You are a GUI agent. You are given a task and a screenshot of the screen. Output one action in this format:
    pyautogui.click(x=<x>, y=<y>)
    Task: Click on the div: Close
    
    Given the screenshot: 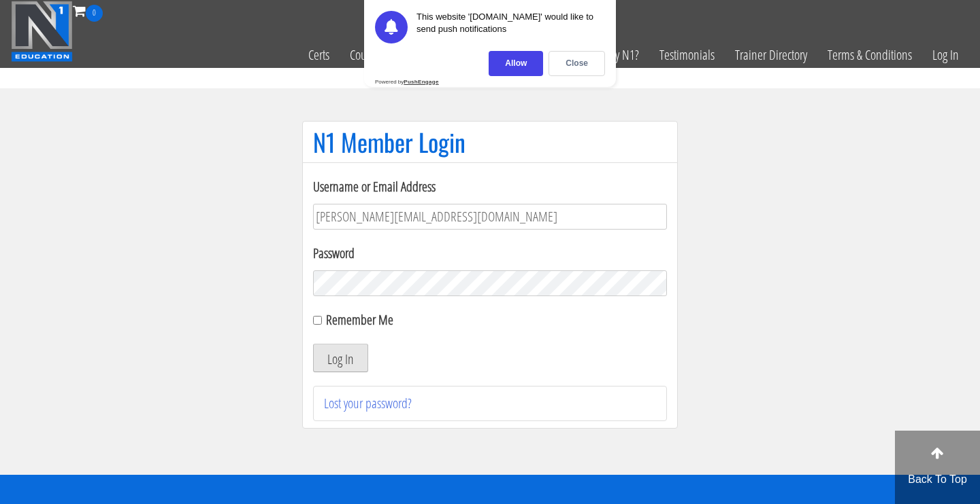 What is the action you would take?
    pyautogui.click(x=576, y=63)
    